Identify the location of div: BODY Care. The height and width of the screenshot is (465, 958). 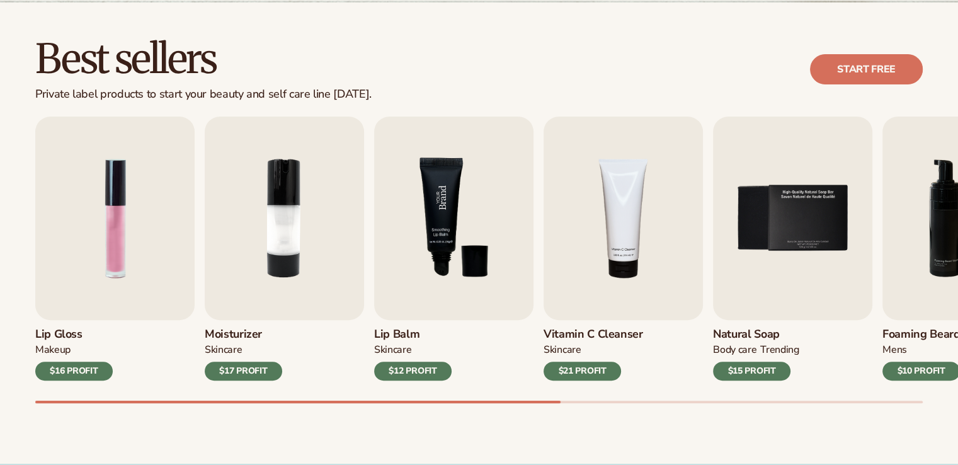
(734, 349).